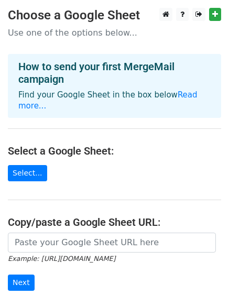  What do you see at coordinates (114, 73) in the screenshot?
I see `h4: How to send your first MergeMail campaign` at bounding box center [114, 73].